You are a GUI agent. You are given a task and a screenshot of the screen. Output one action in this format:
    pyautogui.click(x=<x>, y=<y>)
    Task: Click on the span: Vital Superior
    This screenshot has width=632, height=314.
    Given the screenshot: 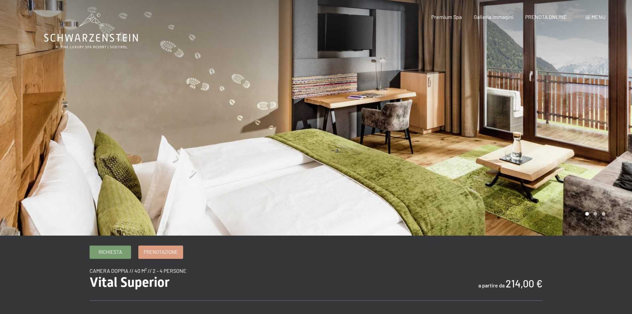 What is the action you would take?
    pyautogui.click(x=129, y=282)
    